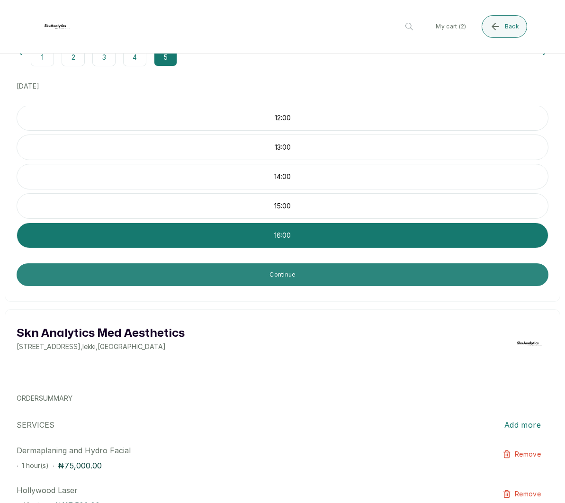 Image resolution: width=565 pixels, height=503 pixels. Describe the element at coordinates (35, 465) in the screenshot. I see `span: 1 hour(s)` at that location.